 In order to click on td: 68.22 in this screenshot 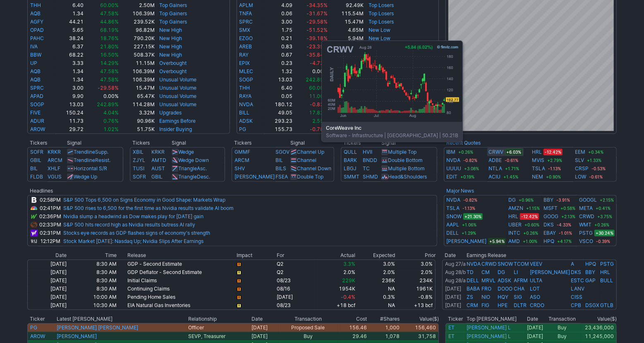, I will do `click(70, 55)`.